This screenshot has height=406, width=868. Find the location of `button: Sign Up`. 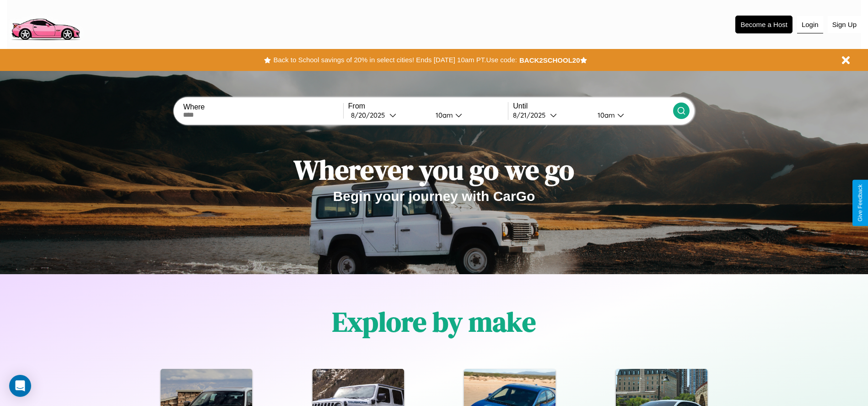

button: Sign Up is located at coordinates (844, 24).